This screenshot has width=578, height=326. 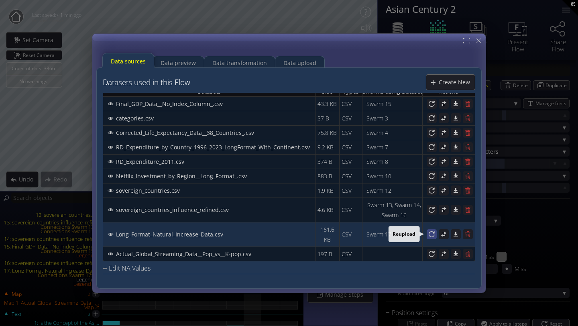 I want to click on div: Swarm 12, so click(x=394, y=190).